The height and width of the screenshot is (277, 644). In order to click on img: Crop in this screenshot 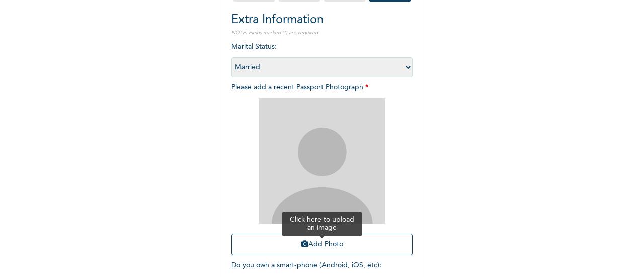, I will do `click(322, 161)`.